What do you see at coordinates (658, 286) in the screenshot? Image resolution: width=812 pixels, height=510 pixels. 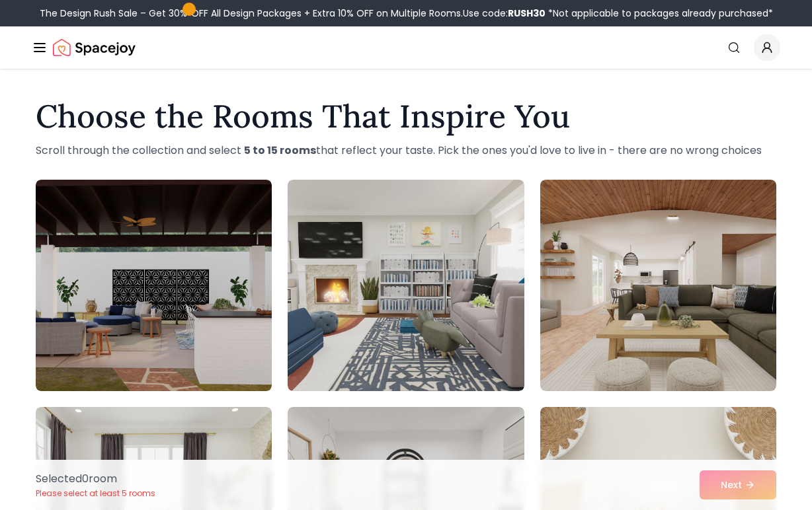 I see `img: Room room-3` at bounding box center [658, 286].